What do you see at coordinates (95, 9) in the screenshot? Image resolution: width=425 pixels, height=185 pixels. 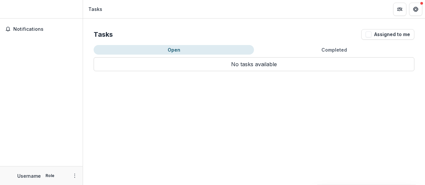 I see `nav: breadcrumb` at bounding box center [95, 9].